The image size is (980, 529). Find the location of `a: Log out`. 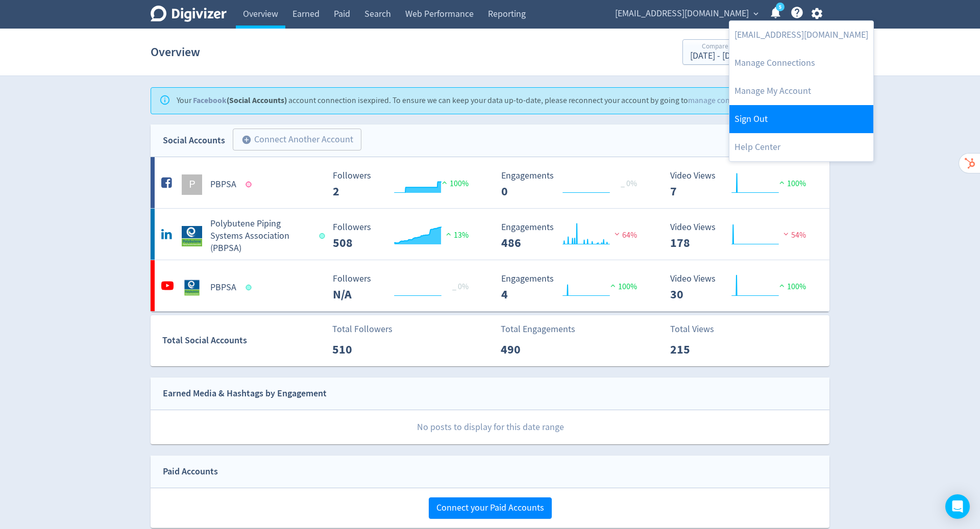

a: Log out is located at coordinates (802, 118).